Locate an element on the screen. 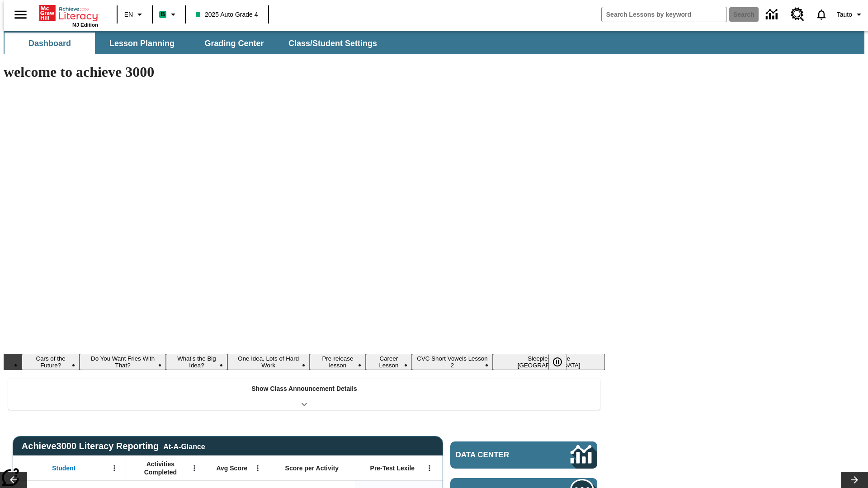 This screenshot has width=868, height=488. button: Pause is located at coordinates (558, 362).